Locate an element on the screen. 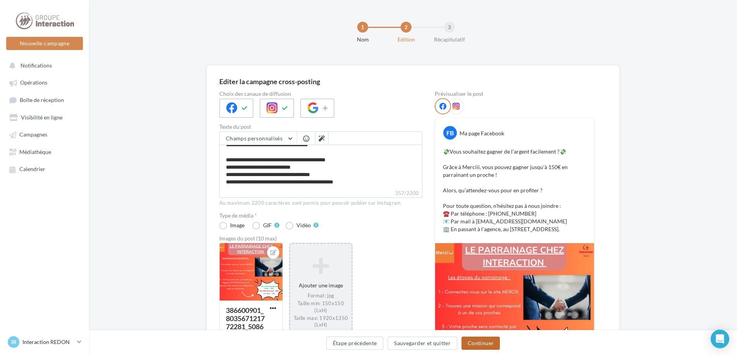 The height and width of the screenshot is (356, 737). div: Récapitulatif is located at coordinates (449, 40).